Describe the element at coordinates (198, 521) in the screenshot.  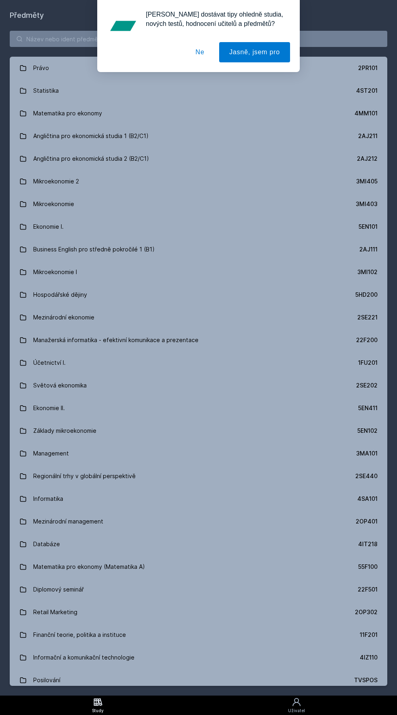
I see `a: Mezinárodní management 2OP401` at that location.